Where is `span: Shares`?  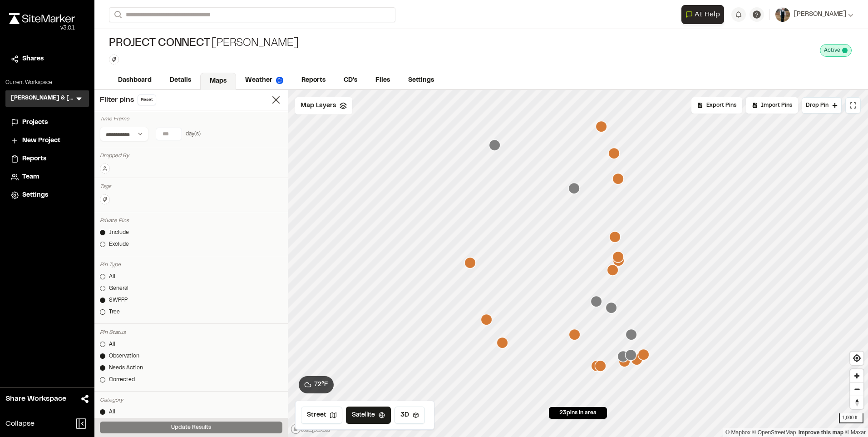 span: Shares is located at coordinates (32, 59).